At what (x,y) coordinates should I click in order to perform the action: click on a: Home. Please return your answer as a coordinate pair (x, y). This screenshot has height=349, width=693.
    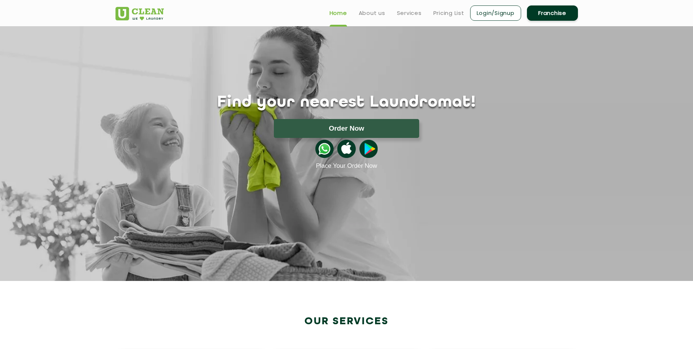
    Looking at the image, I should click on (338, 13).